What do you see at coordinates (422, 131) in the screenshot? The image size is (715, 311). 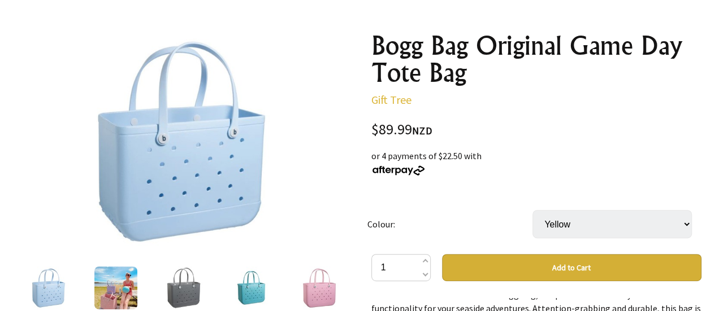 I see `span: NZD` at bounding box center [422, 131].